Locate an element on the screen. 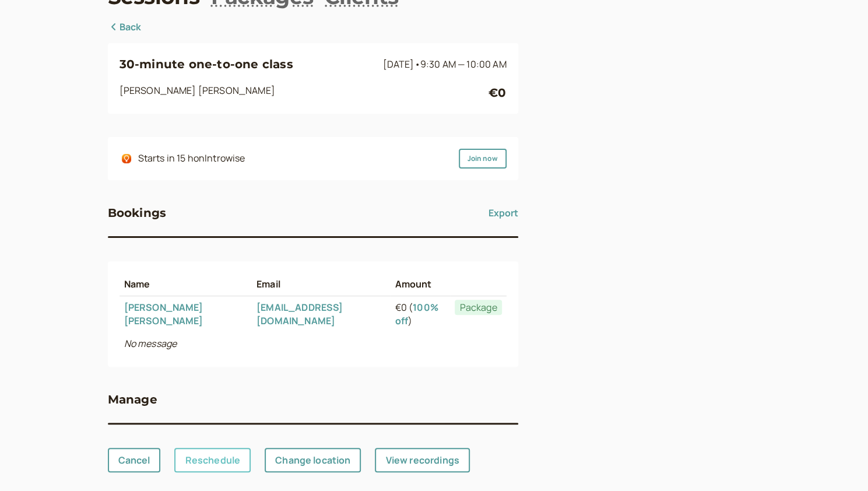  span: Package is located at coordinates (478, 307).